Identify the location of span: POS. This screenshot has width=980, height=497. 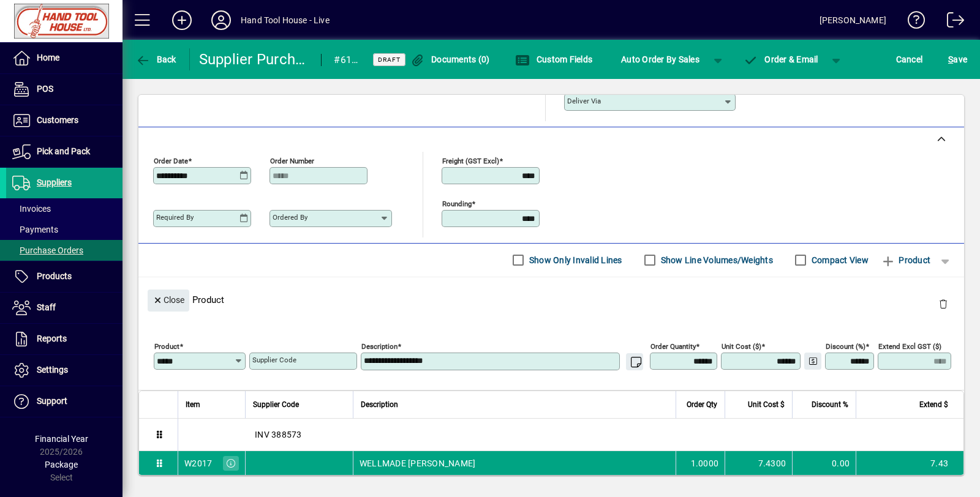
(44, 89).